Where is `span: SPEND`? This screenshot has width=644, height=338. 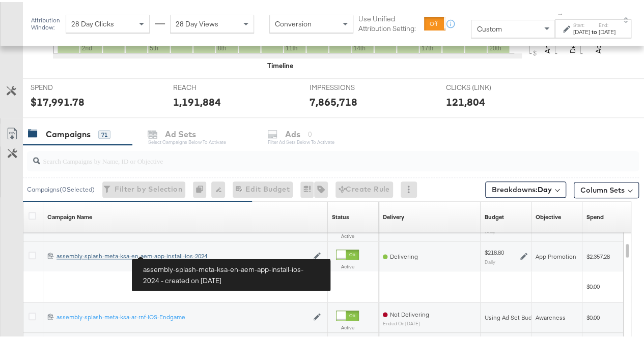
span: SPEND is located at coordinates (69, 86).